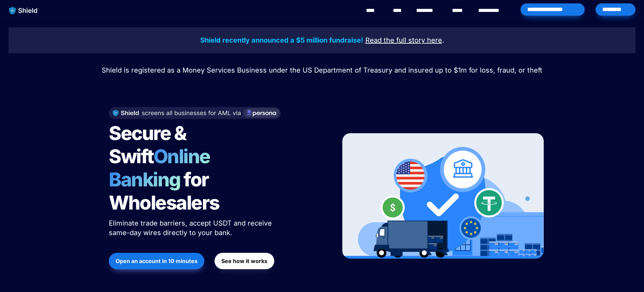 The width and height of the screenshot is (644, 292). What do you see at coordinates (395, 40) in the screenshot?
I see `a: Read the full story` at bounding box center [395, 40].